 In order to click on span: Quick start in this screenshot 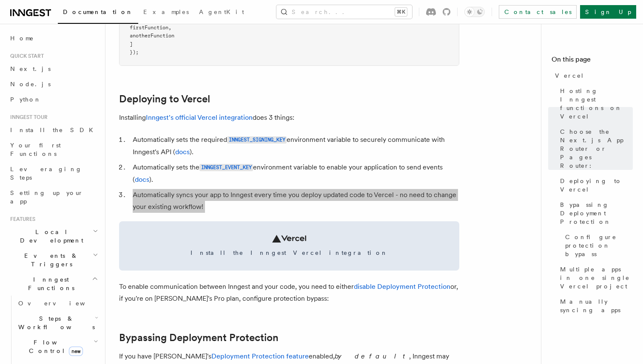, I will do `click(25, 56)`.